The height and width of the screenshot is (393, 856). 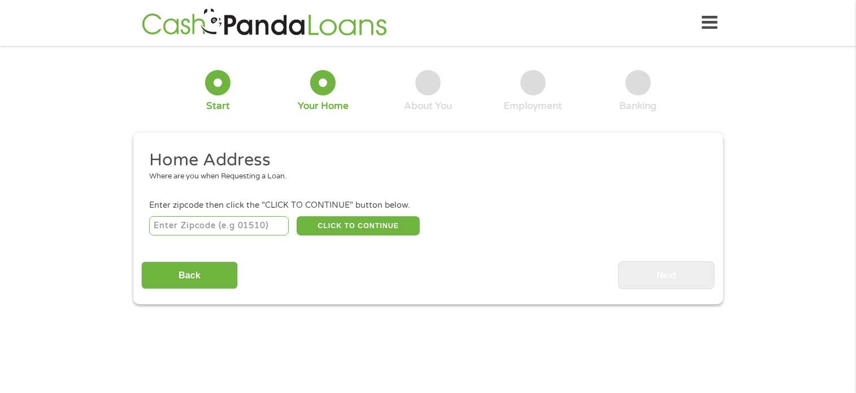 What do you see at coordinates (666, 275) in the screenshot?
I see `input: Next` at bounding box center [666, 275].